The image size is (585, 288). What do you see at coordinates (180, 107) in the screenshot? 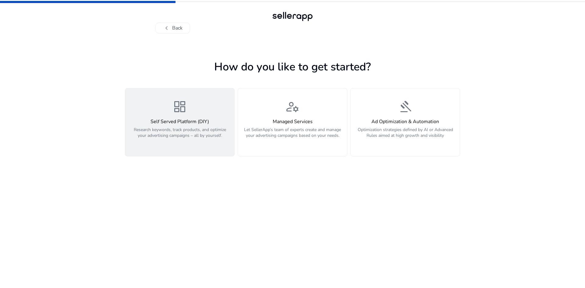
I see `span: dashboard` at bounding box center [180, 107].